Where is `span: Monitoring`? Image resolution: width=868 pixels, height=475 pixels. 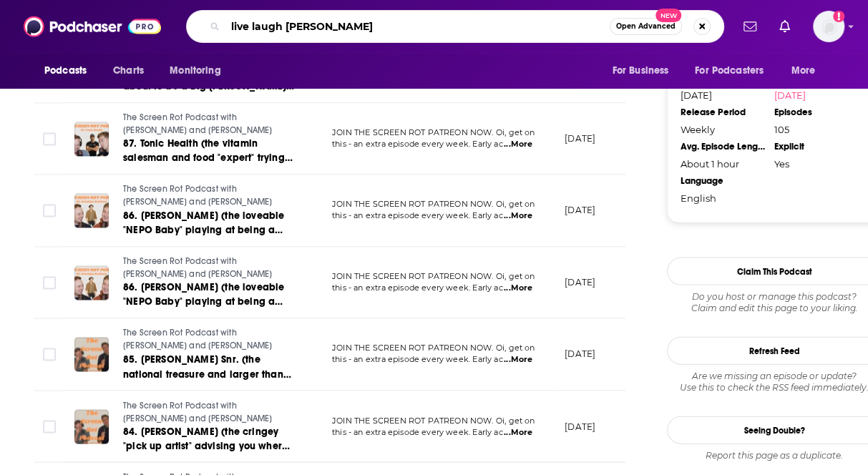
span: Monitoring is located at coordinates (195, 70).